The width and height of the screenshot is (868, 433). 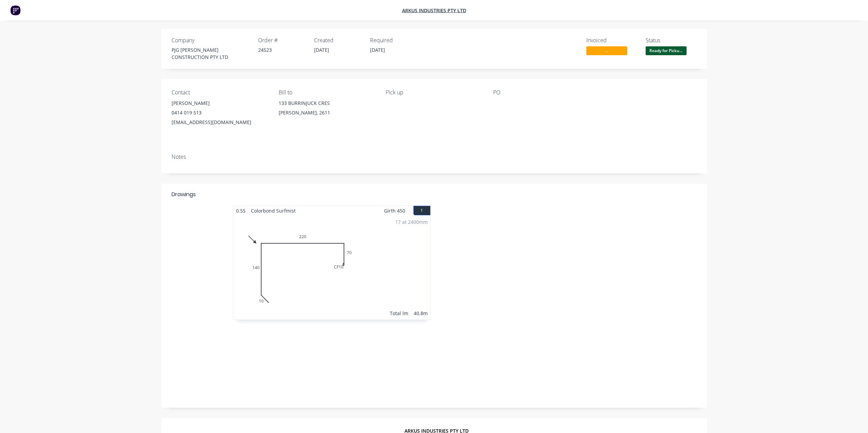 What do you see at coordinates (241, 210) in the screenshot?
I see `span: 0.55` at bounding box center [241, 210].